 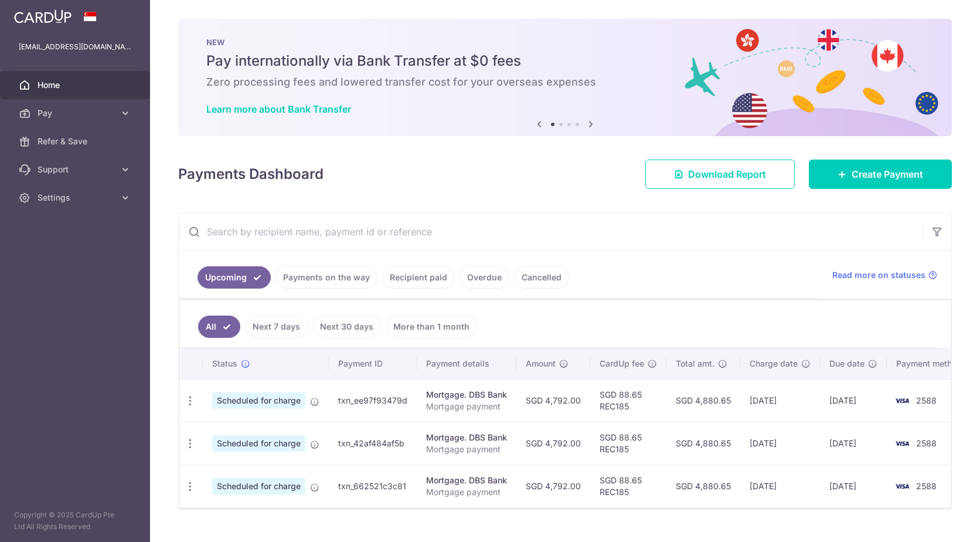 What do you see at coordinates (695, 364) in the screenshot?
I see `span: Total amt.` at bounding box center [695, 364].